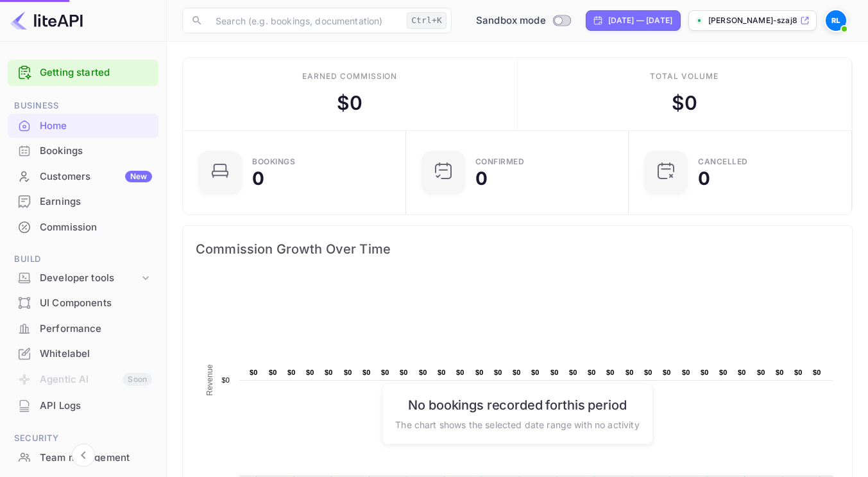 Image resolution: width=868 pixels, height=477 pixels. I want to click on a: API Logs, so click(83, 405).